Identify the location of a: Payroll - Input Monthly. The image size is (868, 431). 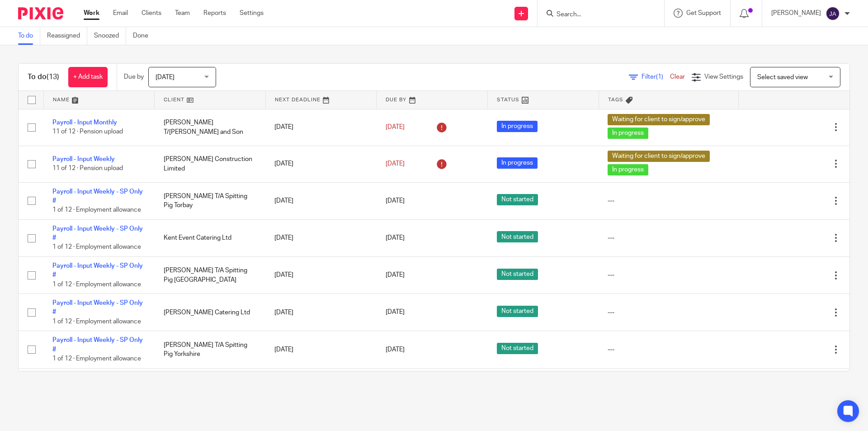
(84, 123).